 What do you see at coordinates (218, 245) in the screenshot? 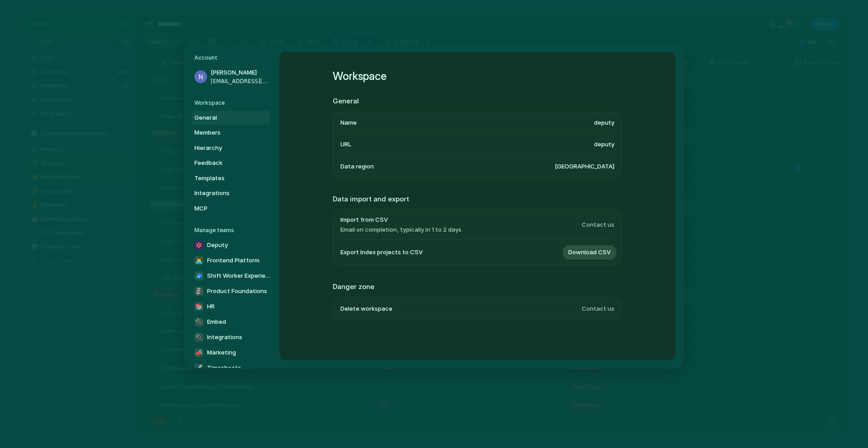
I see `span: Deputy` at bounding box center [218, 245].